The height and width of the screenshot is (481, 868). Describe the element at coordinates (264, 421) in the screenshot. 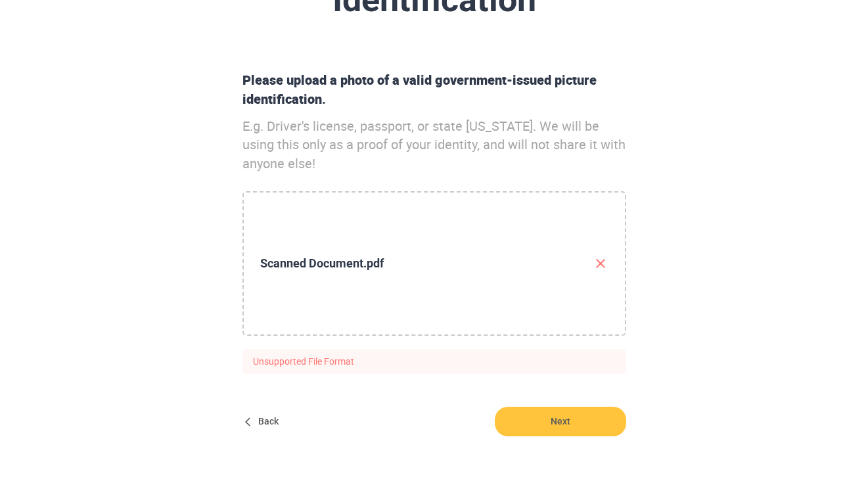

I see `span: Back` at that location.